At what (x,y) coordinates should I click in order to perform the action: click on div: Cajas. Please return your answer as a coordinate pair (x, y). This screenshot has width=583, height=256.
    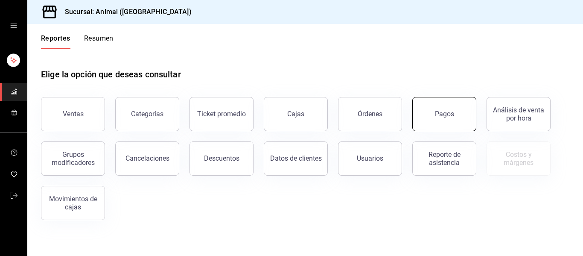
    Looking at the image, I should click on (296, 114).